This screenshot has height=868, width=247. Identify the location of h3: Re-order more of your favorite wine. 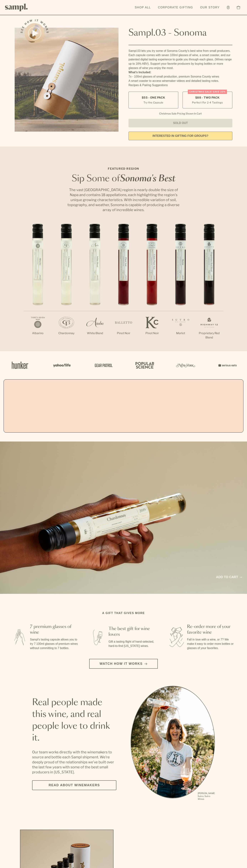
(211, 629).